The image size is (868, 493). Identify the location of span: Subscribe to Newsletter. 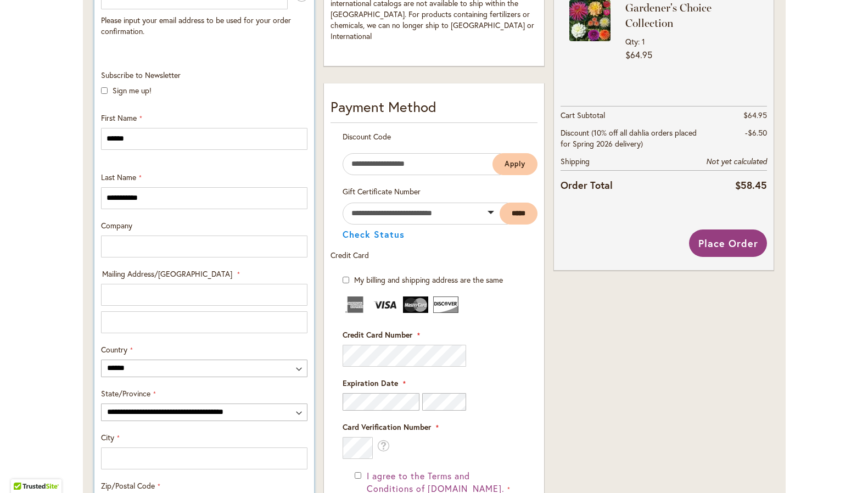
(141, 75).